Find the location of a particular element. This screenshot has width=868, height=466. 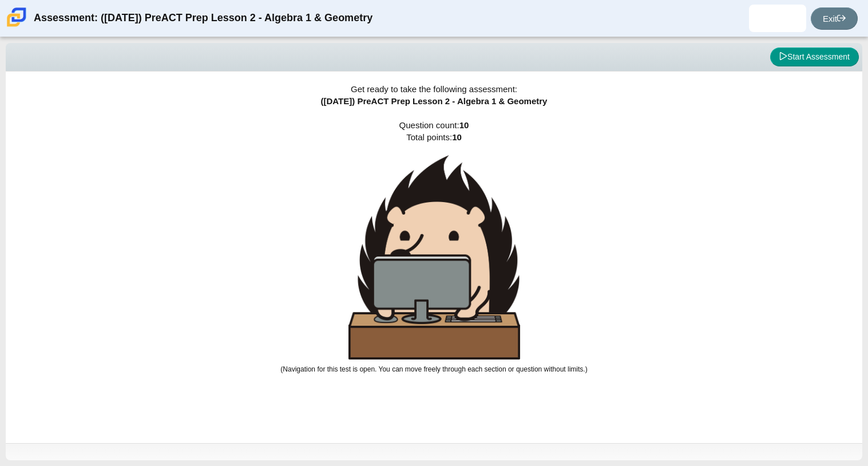

img: hedgehog-behind-computer-large.png is located at coordinates (435, 257).